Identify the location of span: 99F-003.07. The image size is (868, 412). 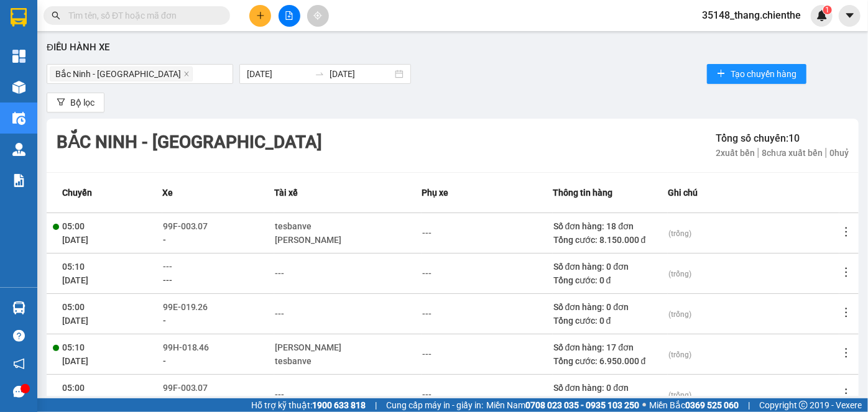
(185, 388).